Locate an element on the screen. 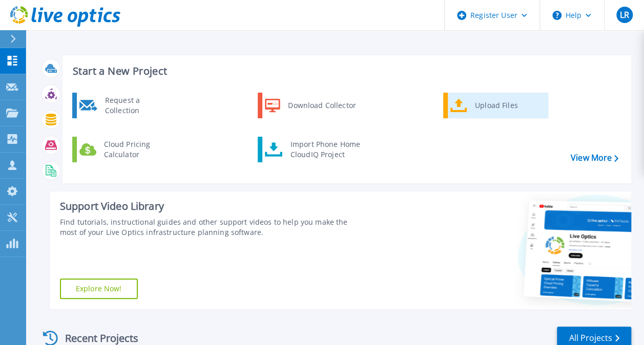 Image resolution: width=644 pixels, height=345 pixels. a: Download Collector is located at coordinates (310, 105).